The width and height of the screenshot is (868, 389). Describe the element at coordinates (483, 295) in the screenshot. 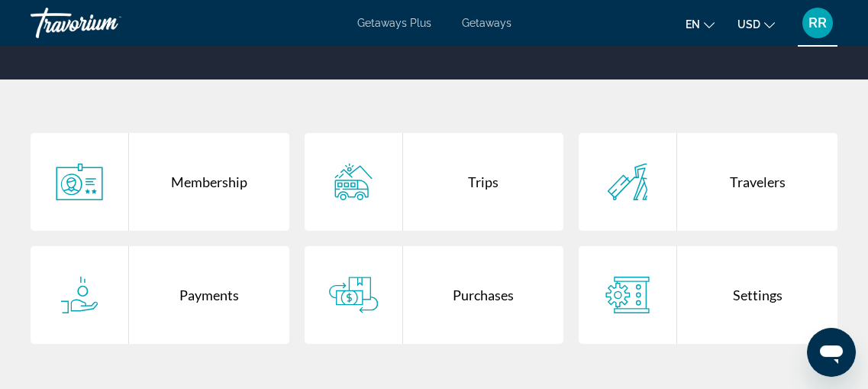

I see `div: Purchases` at that location.